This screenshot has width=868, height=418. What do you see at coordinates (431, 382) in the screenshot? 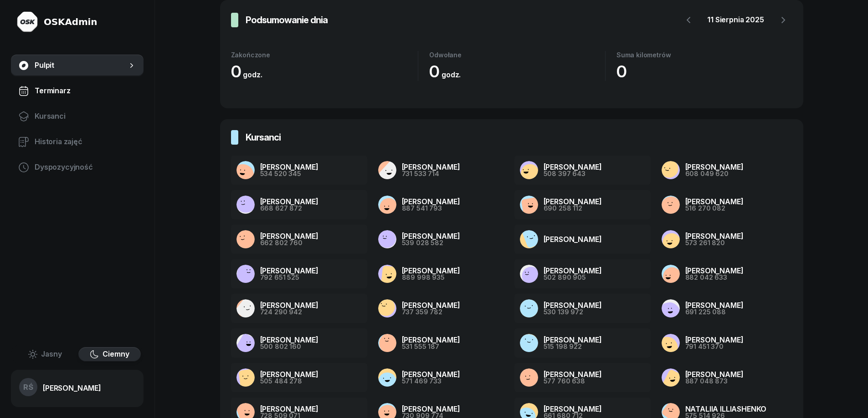
I see `div: 571 469 733` at bounding box center [431, 382].